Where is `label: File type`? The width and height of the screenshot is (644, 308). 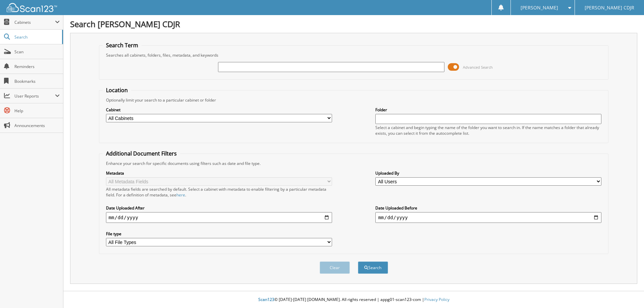
label: File type is located at coordinates (219, 234).